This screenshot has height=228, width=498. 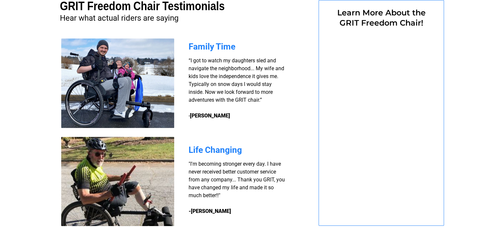 What do you see at coordinates (215, 150) in the screenshot?
I see `span: Life Changing` at bounding box center [215, 150].